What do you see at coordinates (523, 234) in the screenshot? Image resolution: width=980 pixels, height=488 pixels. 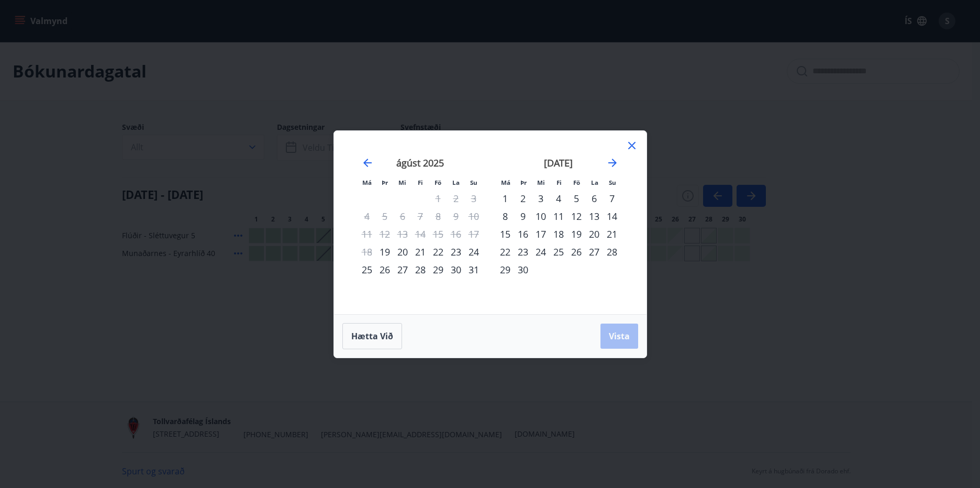 I see `div: 16` at bounding box center [523, 234].